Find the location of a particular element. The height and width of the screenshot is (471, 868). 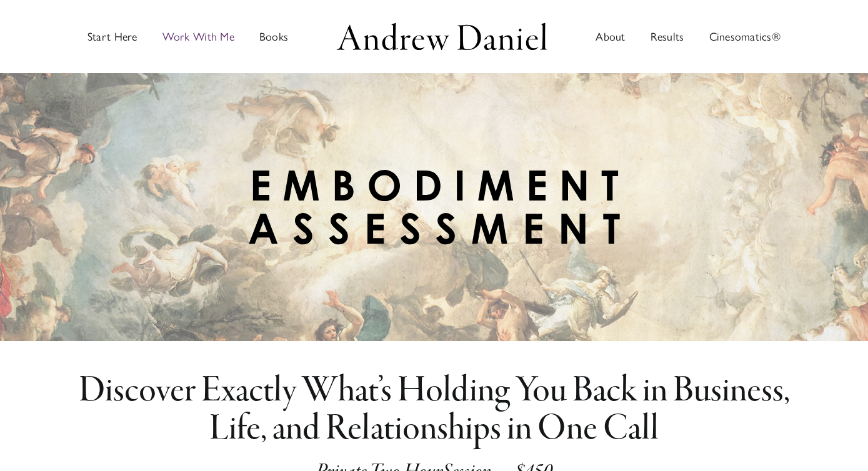

span: Books is located at coordinates (274, 37).